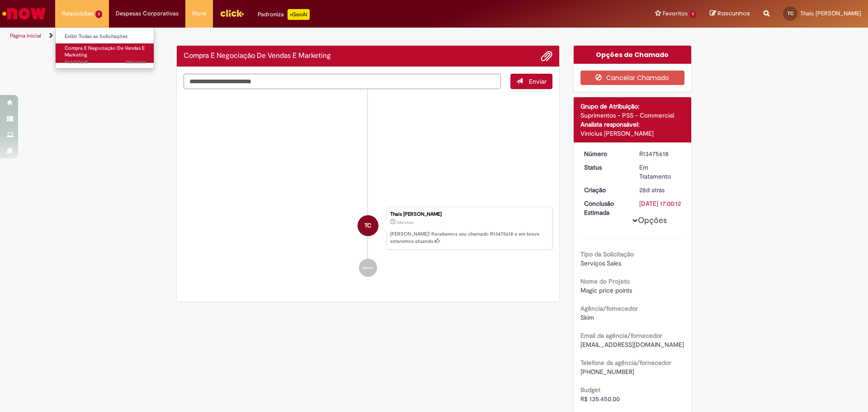 The height and width of the screenshot is (412, 868). Describe the element at coordinates (547, 56) in the screenshot. I see `button: Adicionar anexos` at that location.